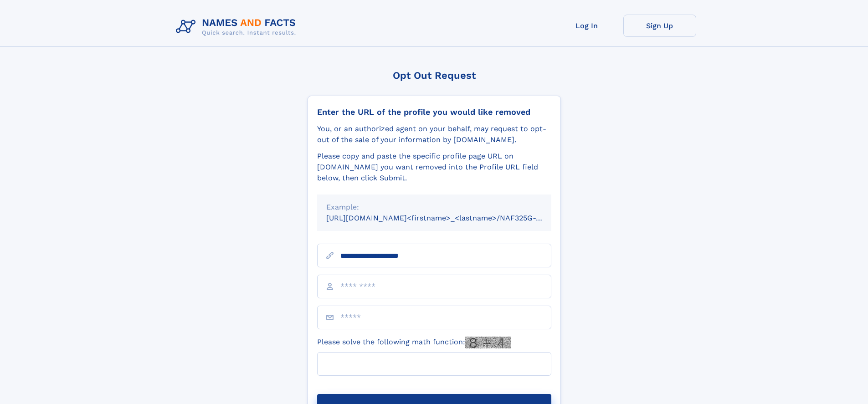  I want to click on div: Example:, so click(434, 207).